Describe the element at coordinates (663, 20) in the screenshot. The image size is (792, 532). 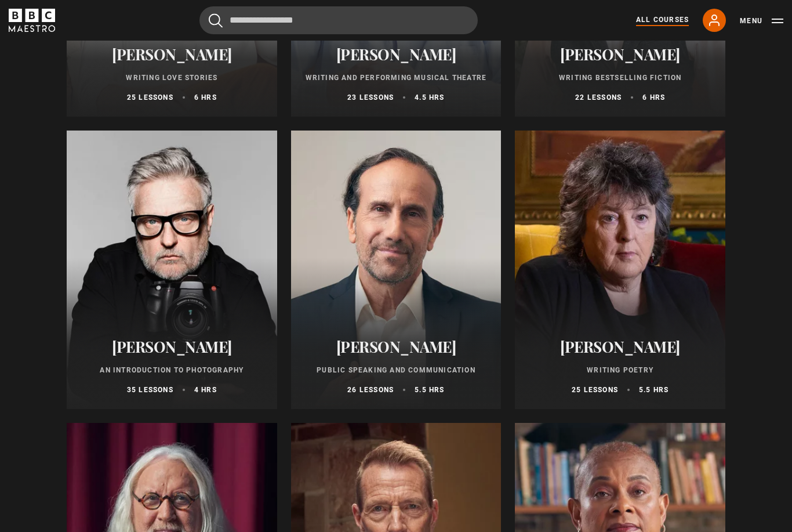
I see `a: All Courses` at that location.